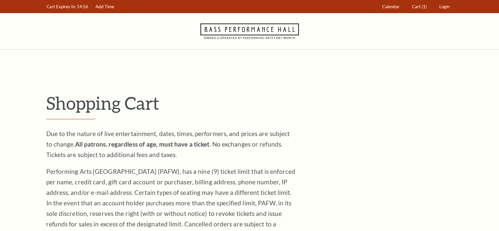 The image size is (499, 231). I want to click on span: Cart Expires In:, so click(61, 7).